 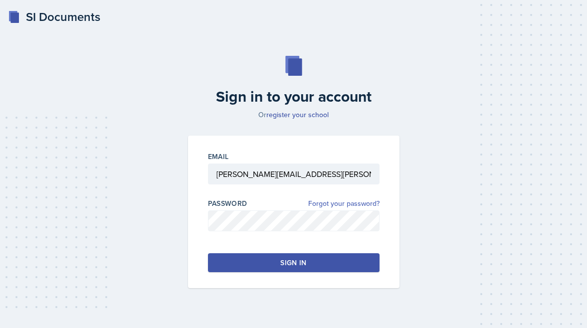 What do you see at coordinates (54, 17) in the screenshot?
I see `a: SI Documents` at bounding box center [54, 17].